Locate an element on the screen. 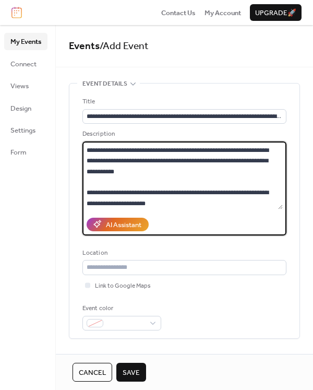 The image size is (313, 390). span: Event details is located at coordinates (105, 84).